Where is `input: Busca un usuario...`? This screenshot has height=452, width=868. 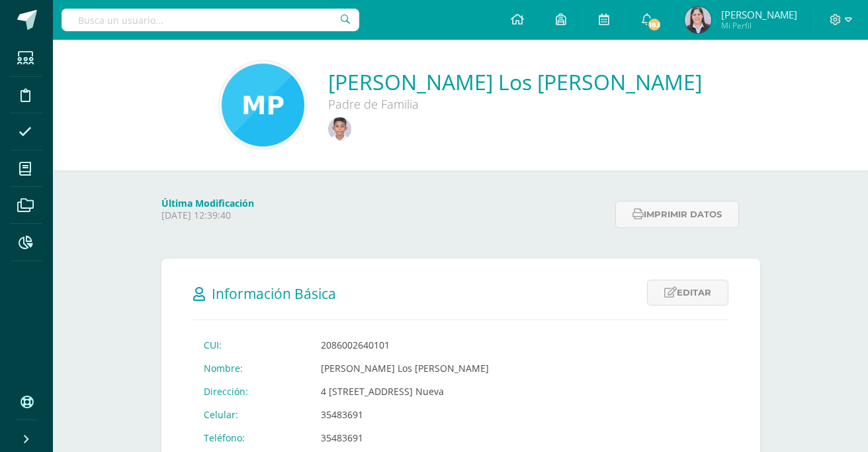
input: Busca un usuario... is located at coordinates (210, 20).